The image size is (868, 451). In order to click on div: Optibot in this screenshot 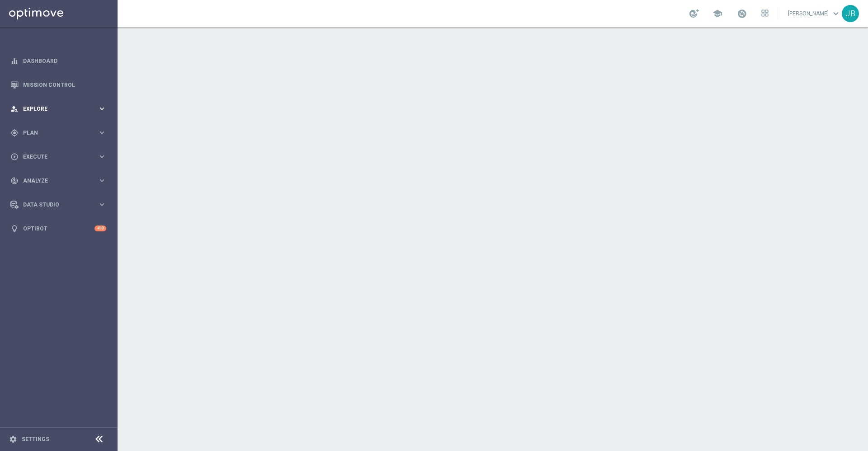, I will do `click(58, 228)`.